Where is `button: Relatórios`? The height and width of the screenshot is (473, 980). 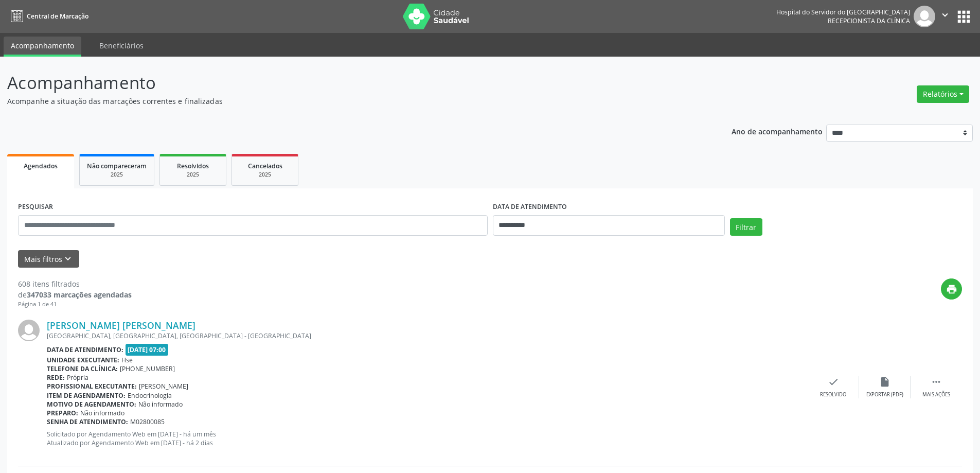 button: Relatórios is located at coordinates (943, 94).